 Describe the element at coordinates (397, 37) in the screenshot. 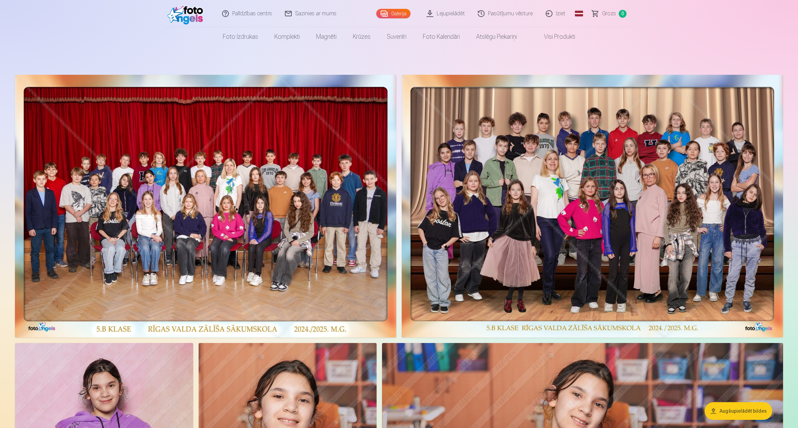

I see `a: Suvenīri` at that location.